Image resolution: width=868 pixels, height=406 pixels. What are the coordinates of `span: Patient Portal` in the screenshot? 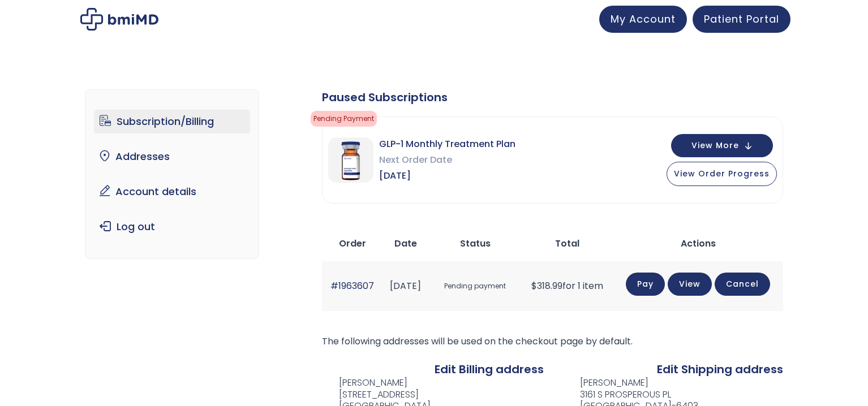 It's located at (741, 19).